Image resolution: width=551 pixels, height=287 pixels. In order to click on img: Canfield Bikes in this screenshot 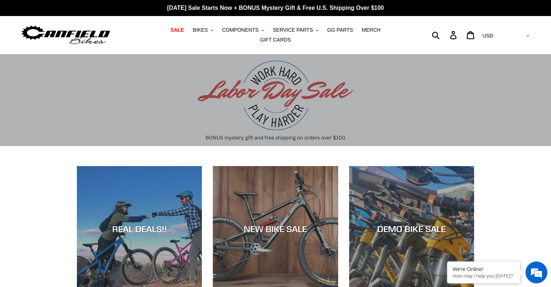, I will do `click(66, 35)`.